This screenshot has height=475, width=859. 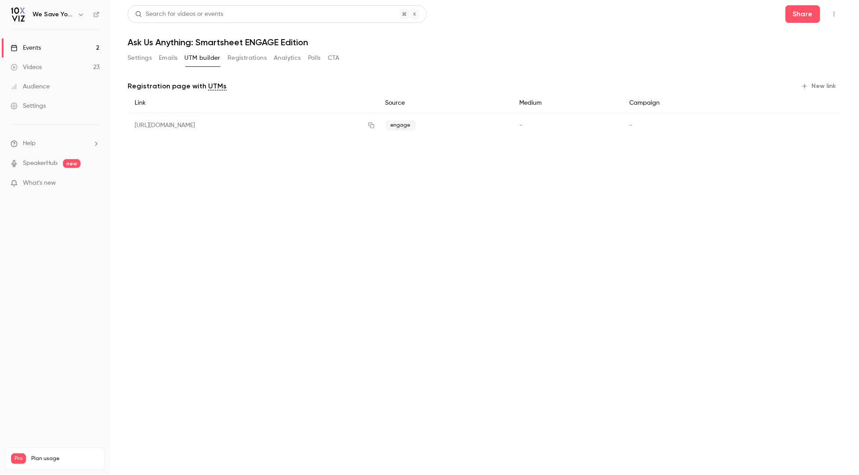 What do you see at coordinates (28, 106) in the screenshot?
I see `div: Settings` at bounding box center [28, 106].